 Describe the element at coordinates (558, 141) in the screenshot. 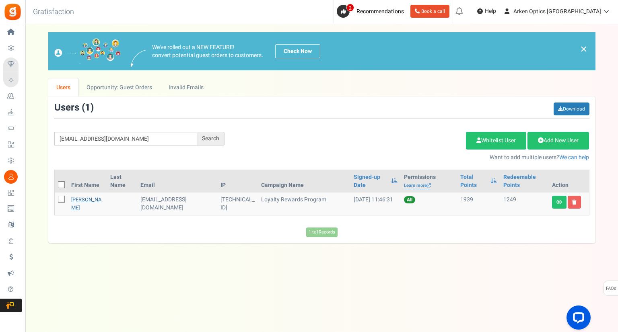

I see `a: Add New User` at that location.